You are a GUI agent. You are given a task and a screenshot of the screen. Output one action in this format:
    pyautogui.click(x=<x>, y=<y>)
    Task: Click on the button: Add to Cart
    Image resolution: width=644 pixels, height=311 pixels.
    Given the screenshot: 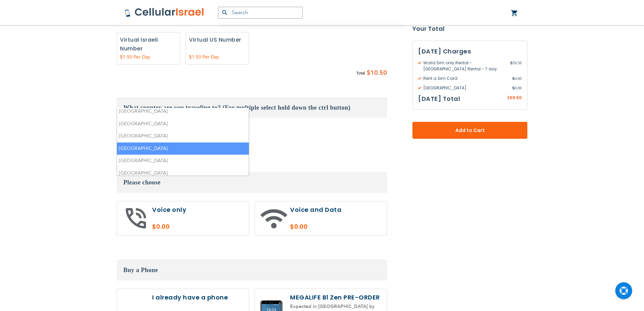 What is the action you would take?
    pyautogui.click(x=470, y=130)
    